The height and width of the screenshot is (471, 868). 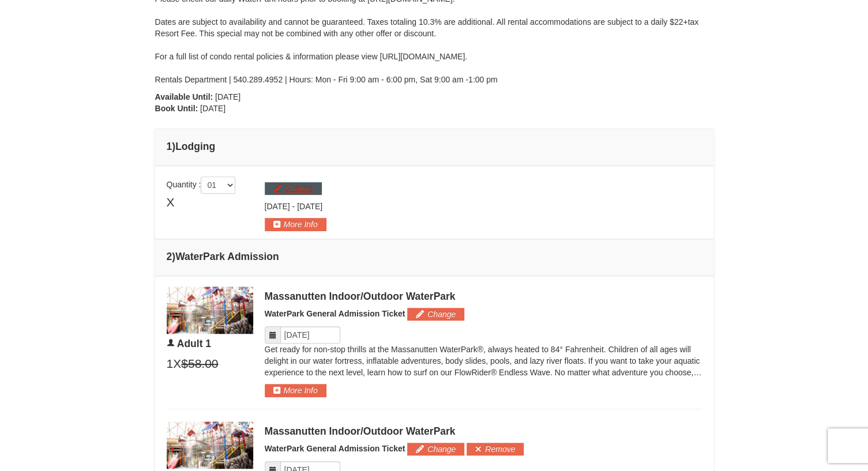 I want to click on strong: Available Until:, so click(x=184, y=97).